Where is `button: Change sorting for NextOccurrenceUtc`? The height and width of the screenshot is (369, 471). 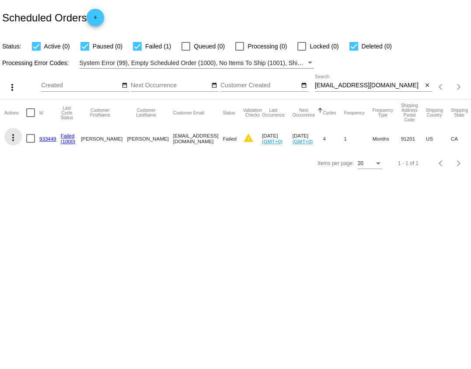 button: Change sorting for NextOccurrenceUtc is located at coordinates (304, 113).